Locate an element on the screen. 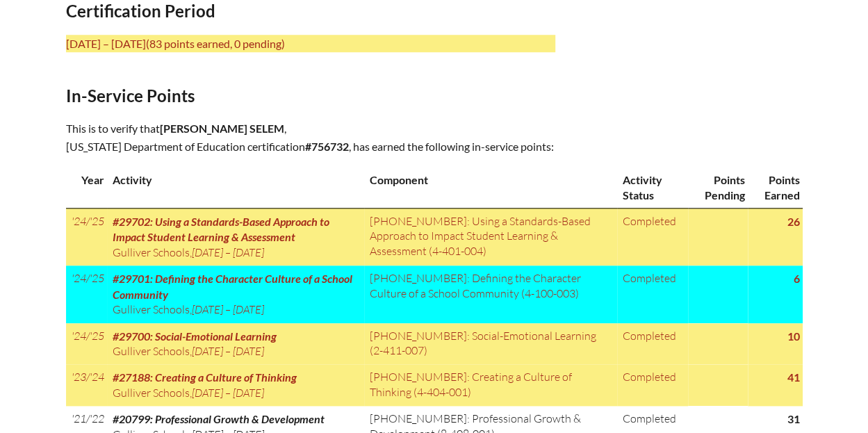 The width and height of the screenshot is (868, 433). span: #27188: Creating a Culture of Thinking is located at coordinates (205, 377).